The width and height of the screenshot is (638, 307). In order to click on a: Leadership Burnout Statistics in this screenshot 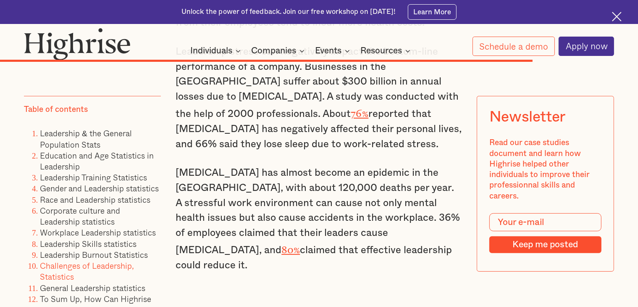, I will do `click(94, 254)`.